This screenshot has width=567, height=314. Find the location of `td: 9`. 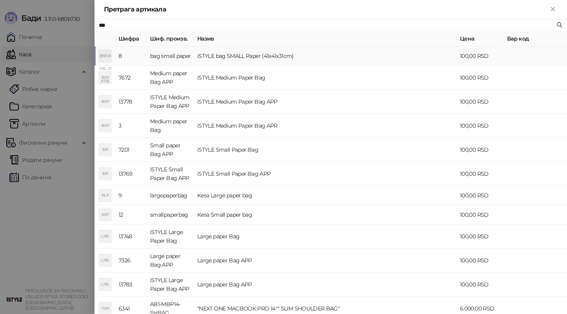

td: 9 is located at coordinates (131, 195).